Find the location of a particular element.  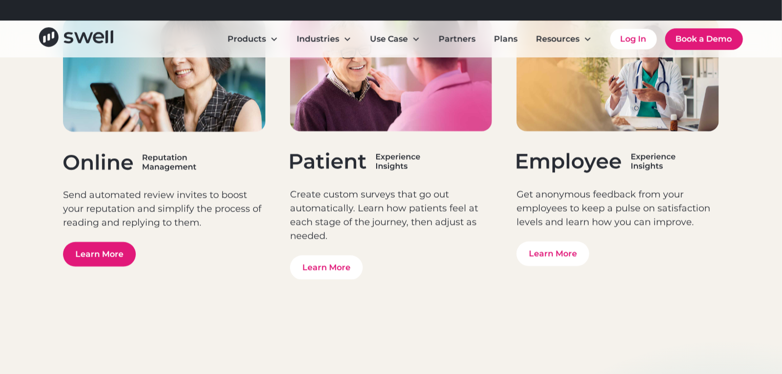

p: Send automated review invites to boost your reputation and simplify the process of reading and re... is located at coordinates (164, 209).